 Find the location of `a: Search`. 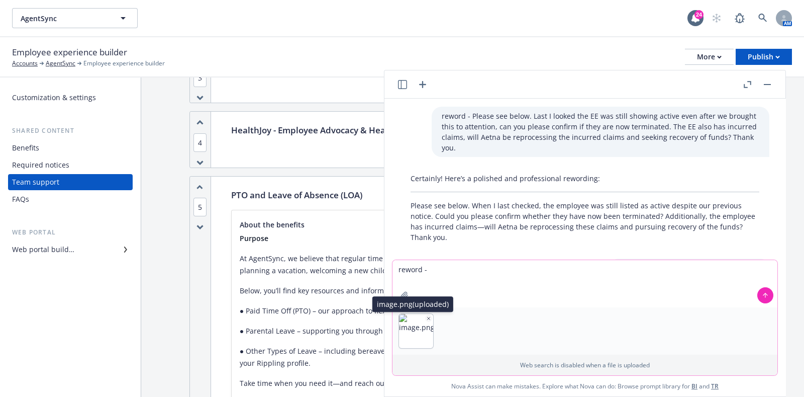

a: Search is located at coordinates (763, 18).